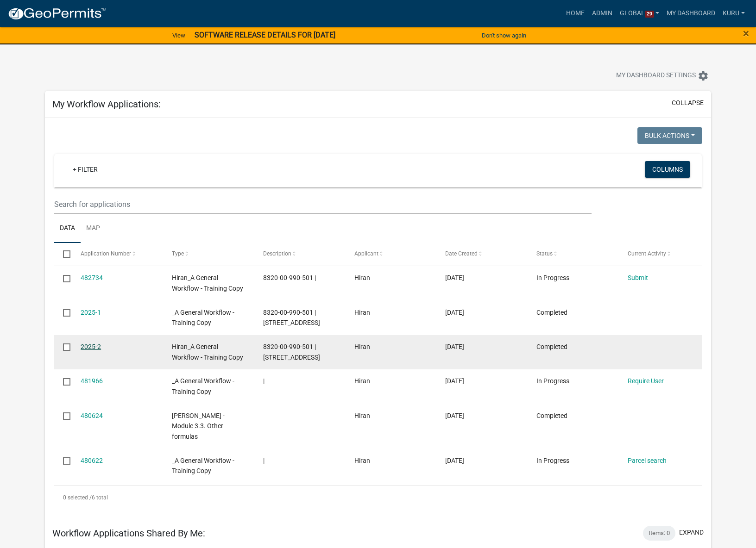  Describe the element at coordinates (378, 318) in the screenshot. I see `div: collapse` at that location.